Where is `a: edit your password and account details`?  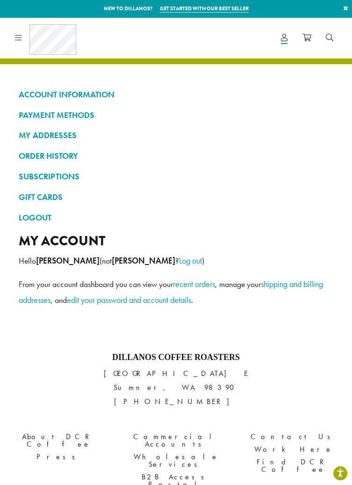 a: edit your password and account details is located at coordinates (129, 299).